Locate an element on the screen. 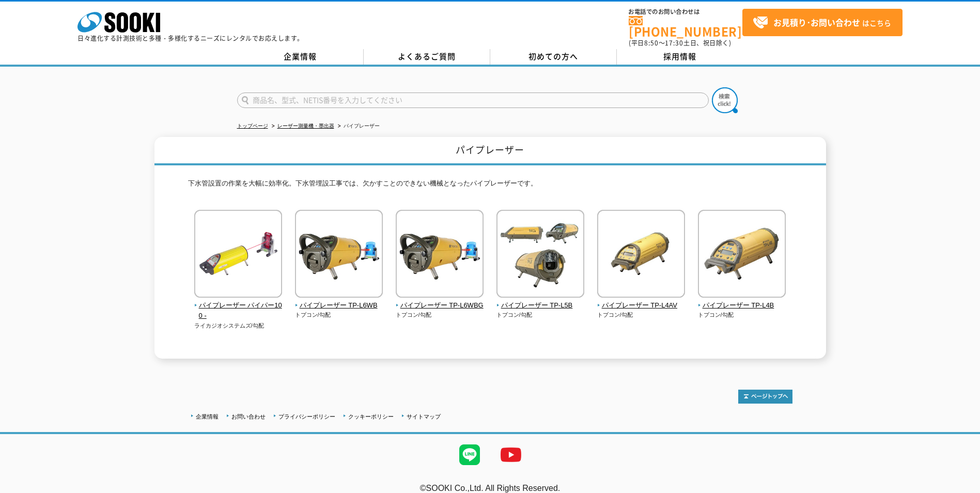  a: お問い合わせ is located at coordinates (249, 417).